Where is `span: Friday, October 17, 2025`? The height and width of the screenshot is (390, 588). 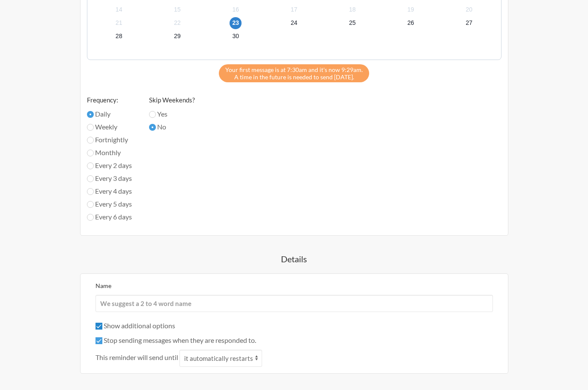
span: Friday, October 17, 2025 is located at coordinates (294, 10).